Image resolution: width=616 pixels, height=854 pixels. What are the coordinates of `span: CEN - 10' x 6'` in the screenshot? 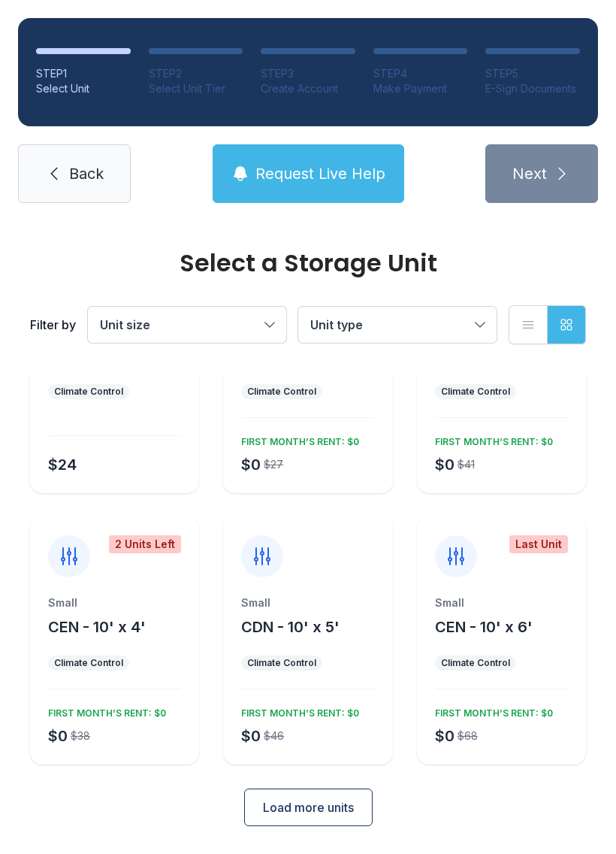 It's located at (484, 626).